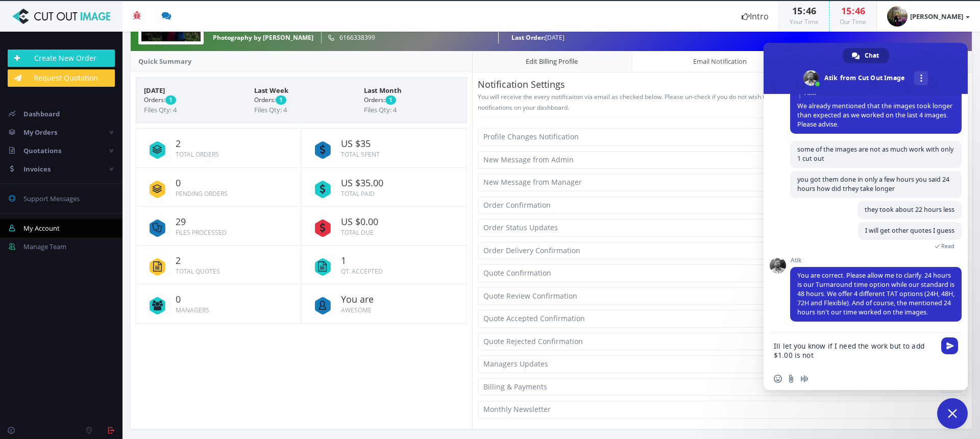 This screenshot has width=980, height=439. I want to click on span: 29, so click(234, 222).